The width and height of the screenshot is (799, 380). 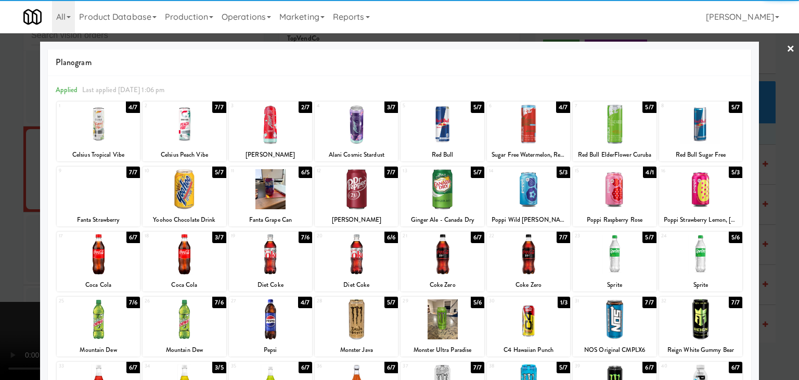 I want to click on div: 3/5, so click(x=219, y=367).